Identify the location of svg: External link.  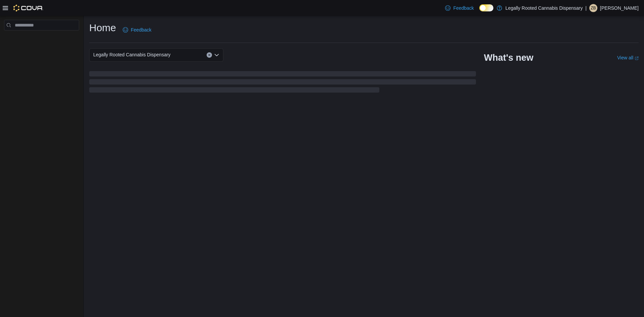
(637, 58).